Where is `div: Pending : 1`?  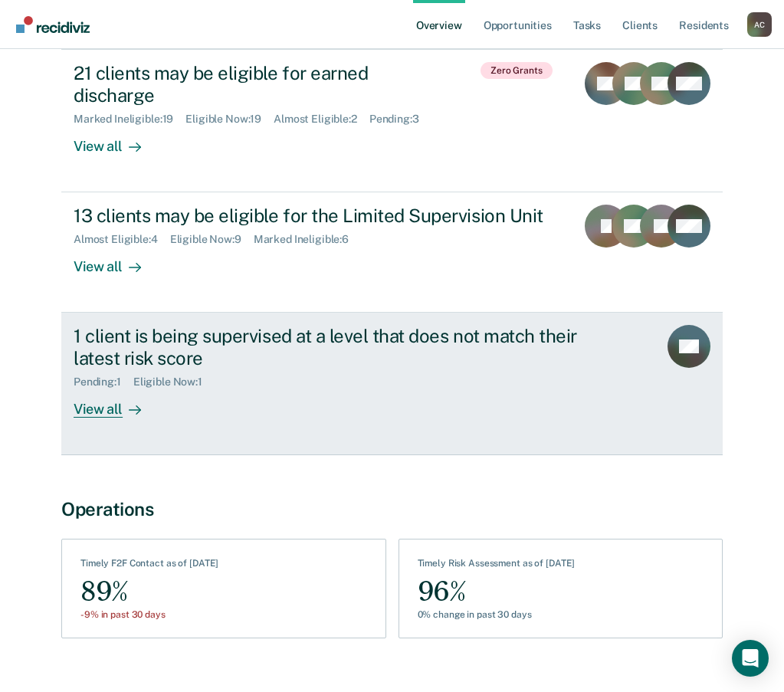
div: Pending : 1 is located at coordinates (103, 382).